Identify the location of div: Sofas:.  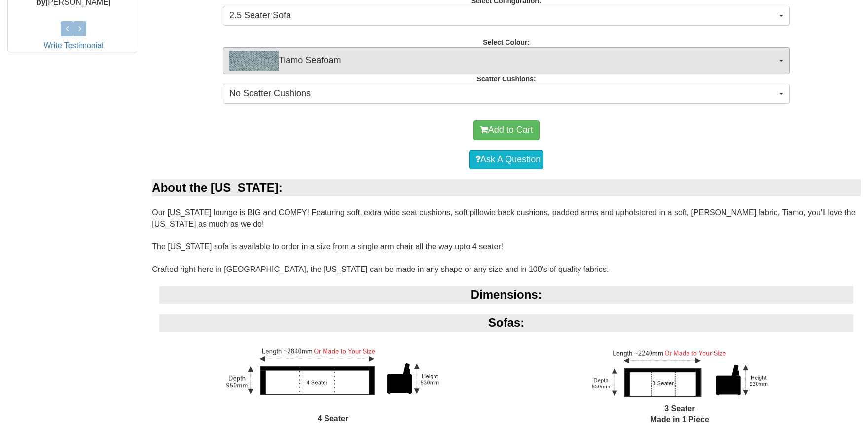
(506, 323).